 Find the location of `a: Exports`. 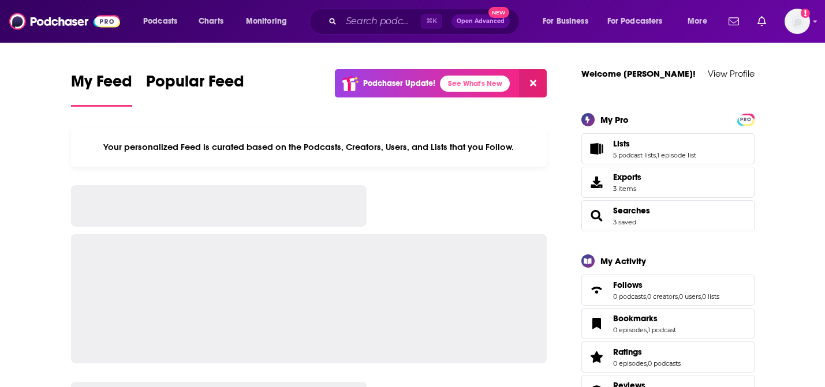

a: Exports is located at coordinates (668, 182).